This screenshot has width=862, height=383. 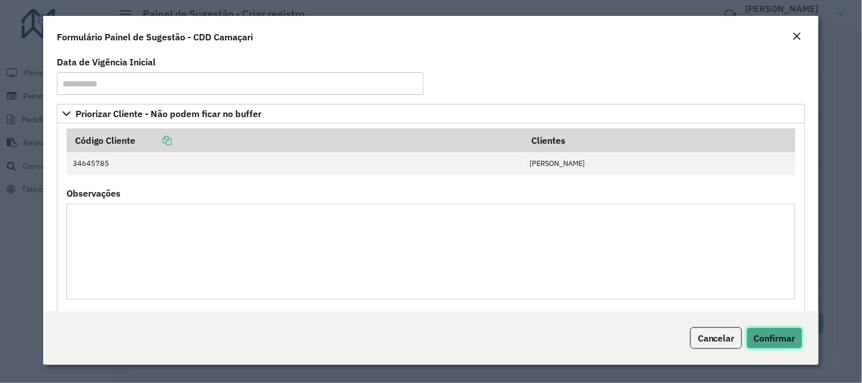 What do you see at coordinates (774, 338) in the screenshot?
I see `button: Confirmar` at bounding box center [774, 338].